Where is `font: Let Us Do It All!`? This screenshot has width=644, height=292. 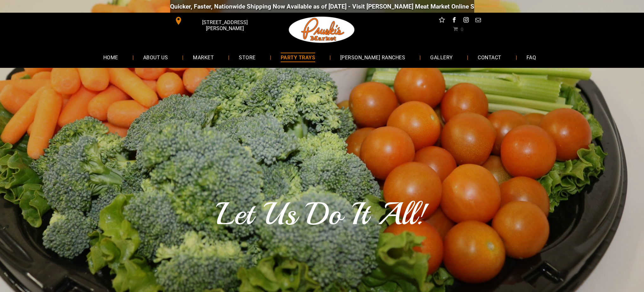 font: Let Us Do It All! is located at coordinates (322, 214).